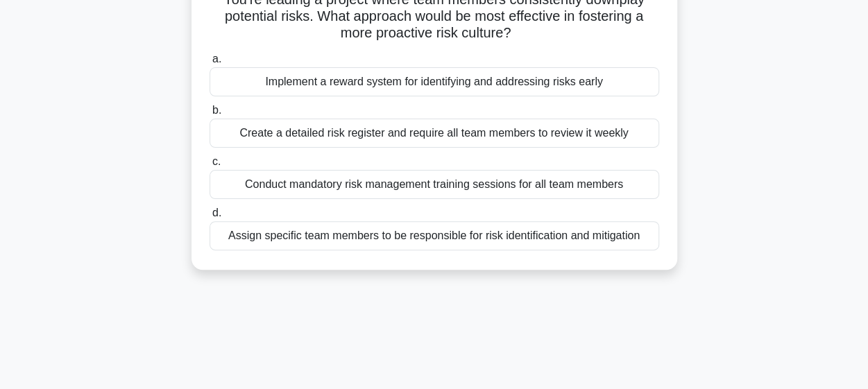 The image size is (868, 389). I want to click on span: d., so click(216, 213).